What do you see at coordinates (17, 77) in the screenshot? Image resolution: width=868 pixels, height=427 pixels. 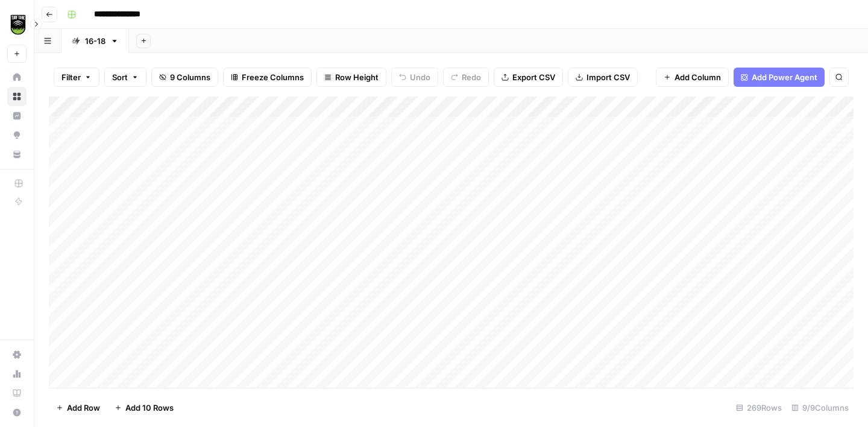 I see `a: Home` at bounding box center [17, 77].